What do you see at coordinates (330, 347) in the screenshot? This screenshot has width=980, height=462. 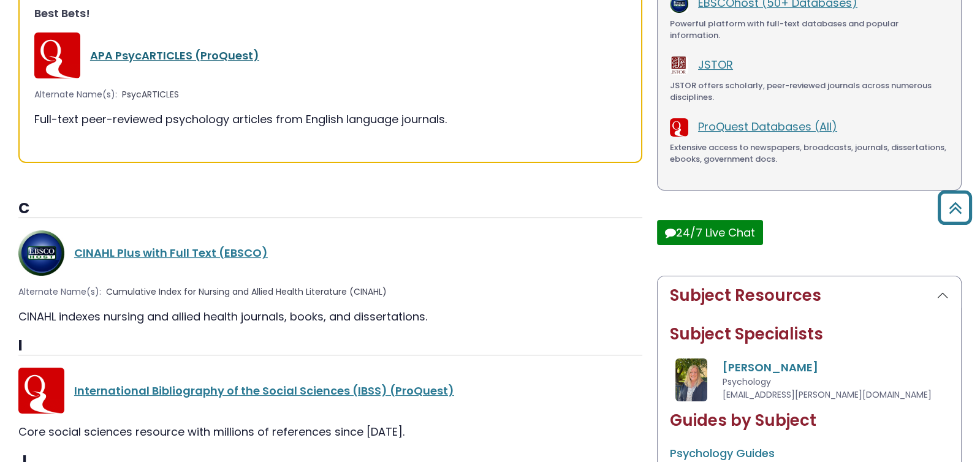 I see `h3: I` at bounding box center [330, 347].